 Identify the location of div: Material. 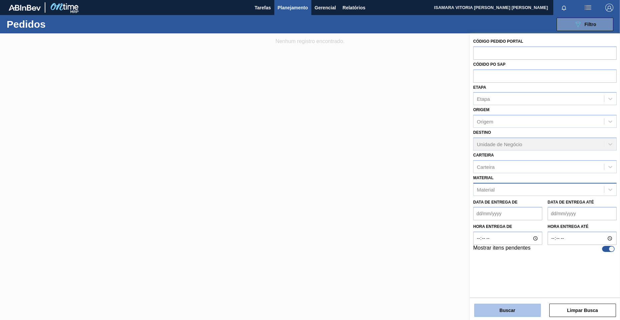
(485, 189).